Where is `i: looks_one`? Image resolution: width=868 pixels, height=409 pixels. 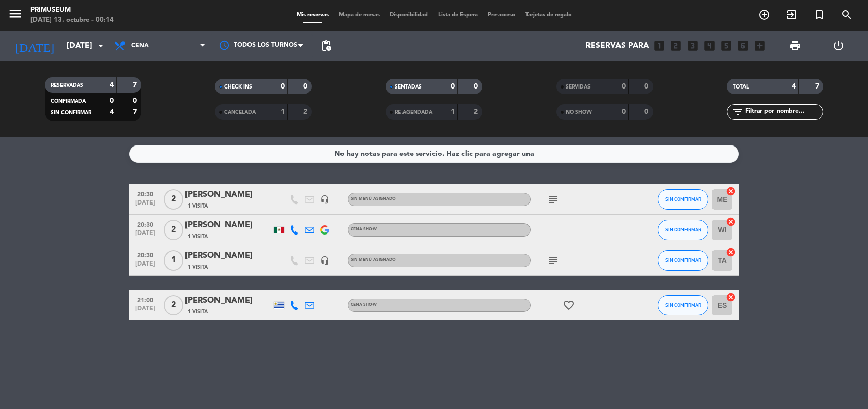
i: looks_one is located at coordinates (659, 46).